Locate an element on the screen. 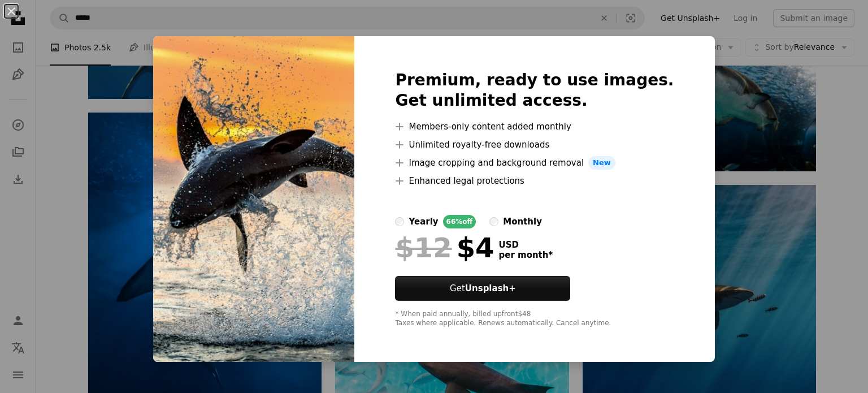 The width and height of the screenshot is (868, 393). li: Members-only content added monthly is located at coordinates (534, 127).